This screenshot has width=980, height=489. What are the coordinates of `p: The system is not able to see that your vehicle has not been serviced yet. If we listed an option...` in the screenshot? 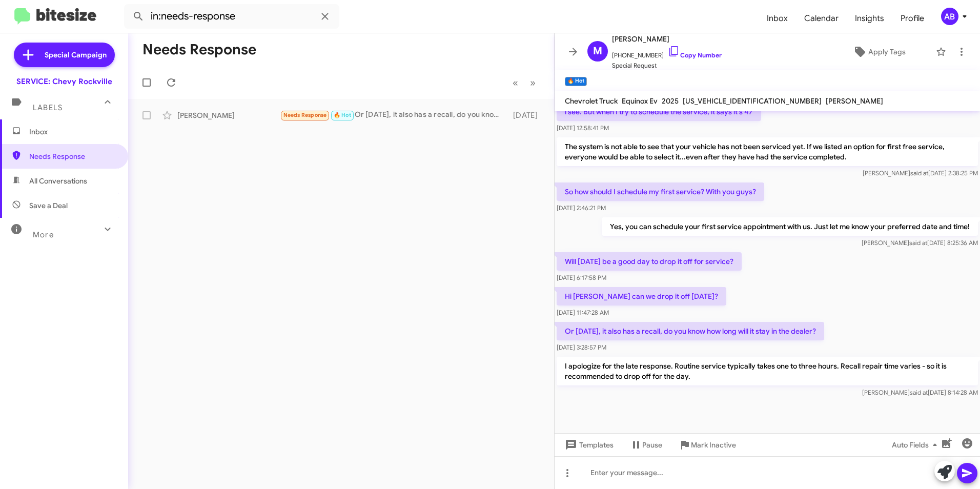 It's located at (767, 151).